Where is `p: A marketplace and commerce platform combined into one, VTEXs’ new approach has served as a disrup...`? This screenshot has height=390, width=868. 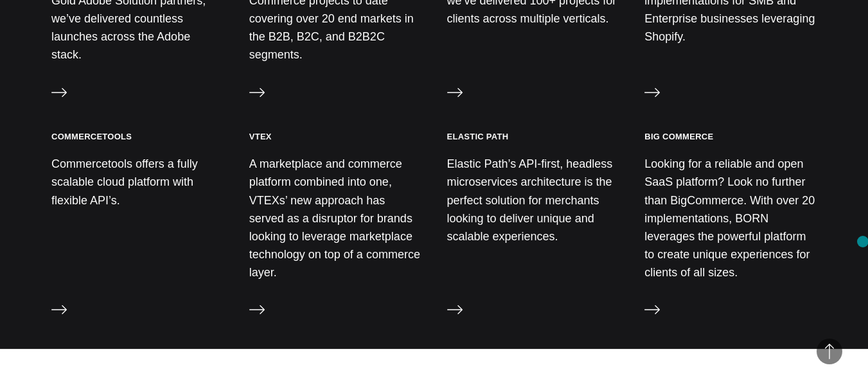
p: A marketplace and commerce platform combined into one, VTEXs’ new approach has served as a disrup... is located at coordinates (335, 218).